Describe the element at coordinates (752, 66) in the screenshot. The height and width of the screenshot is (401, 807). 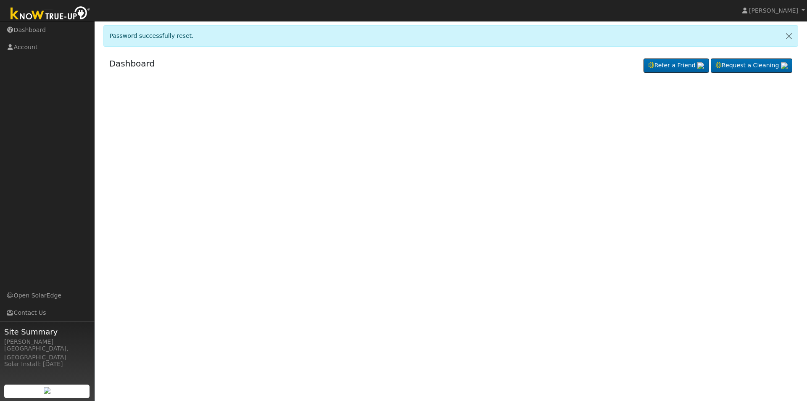
I see `a: Request a Cleaning` at that location.